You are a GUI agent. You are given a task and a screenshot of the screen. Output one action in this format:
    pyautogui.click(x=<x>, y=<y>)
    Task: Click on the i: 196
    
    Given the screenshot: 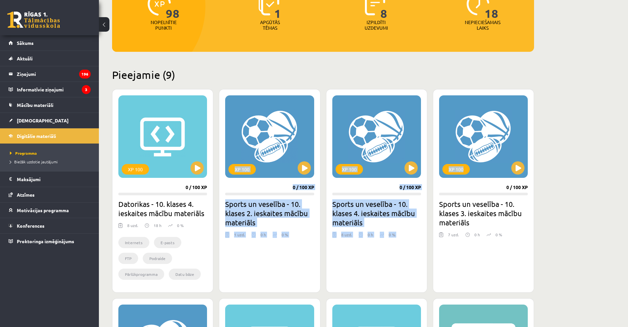 What is the action you would take?
    pyautogui.click(x=85, y=74)
    